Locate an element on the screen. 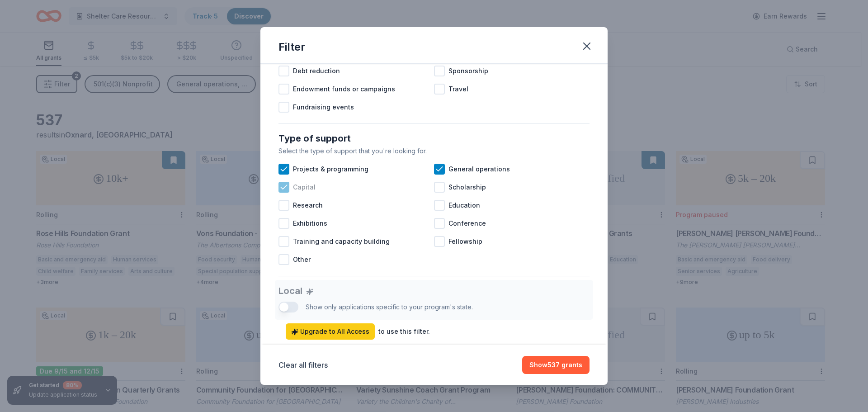 The height and width of the screenshot is (412, 868). span: Education is located at coordinates (464, 206).